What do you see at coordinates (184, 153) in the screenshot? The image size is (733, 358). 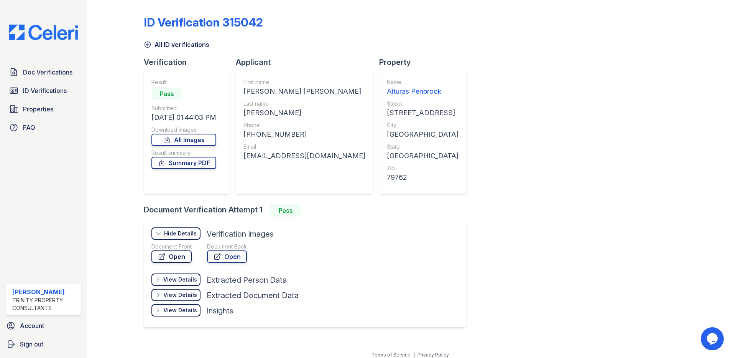 I see `div: Result summary` at bounding box center [184, 153].